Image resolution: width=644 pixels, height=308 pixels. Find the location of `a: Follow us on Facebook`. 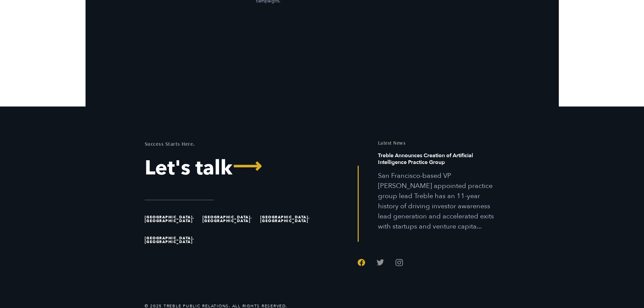

a: Follow us on Facebook is located at coordinates (361, 263).